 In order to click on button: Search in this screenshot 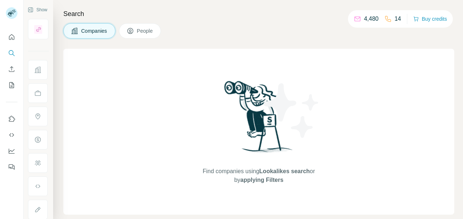, I will do `click(12, 53)`.